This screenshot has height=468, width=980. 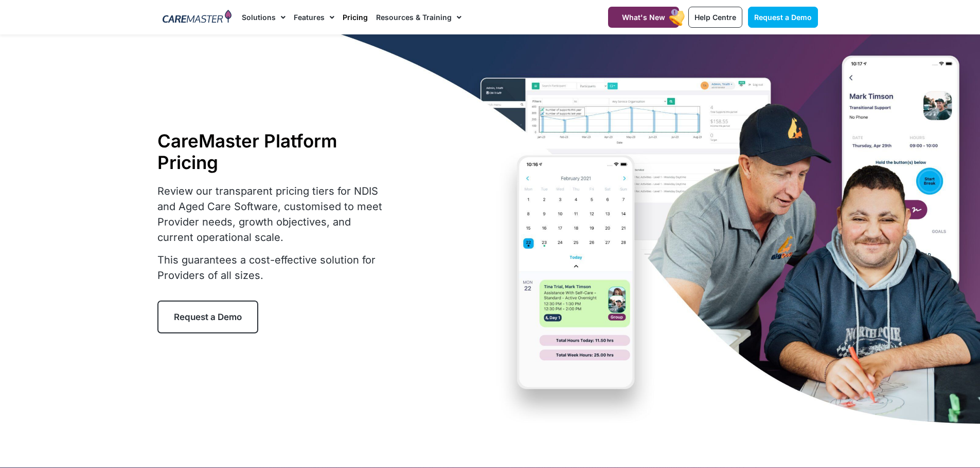 I want to click on span: Help Centre, so click(x=715, y=17).